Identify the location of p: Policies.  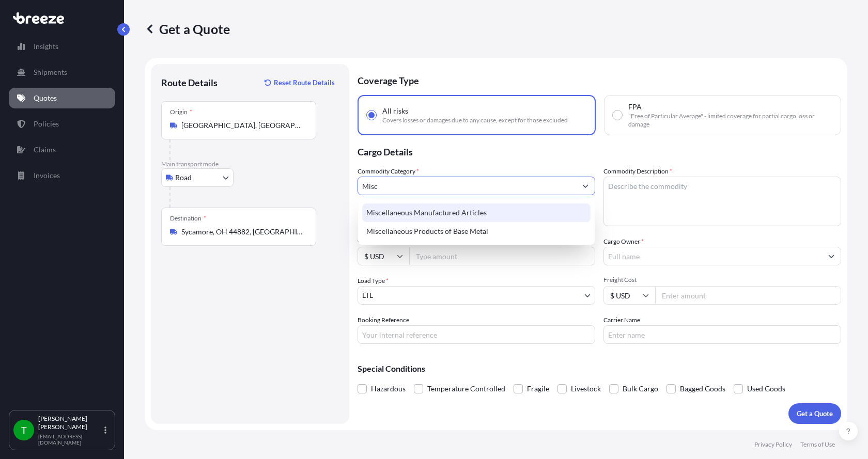
(46, 124).